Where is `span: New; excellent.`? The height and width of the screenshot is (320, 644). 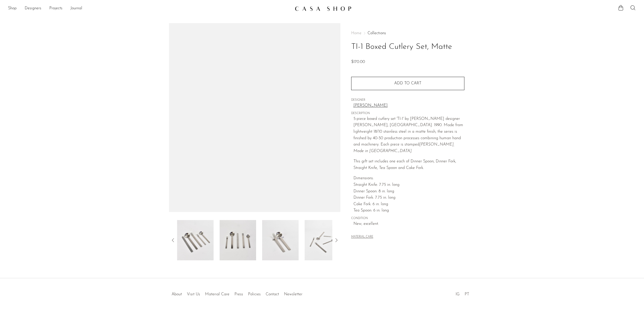
span: New; excellent. is located at coordinates (409, 224).